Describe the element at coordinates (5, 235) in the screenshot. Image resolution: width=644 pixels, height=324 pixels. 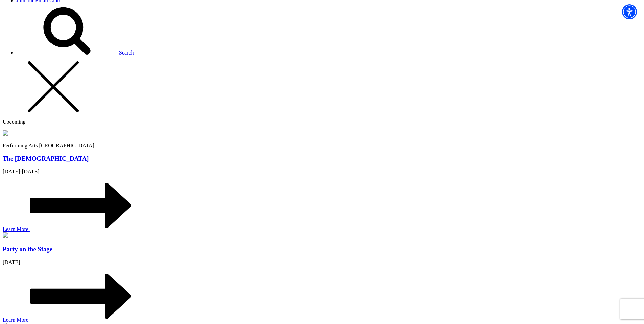
I see `img: pots25-meganav-279x150.jpg` at that location.